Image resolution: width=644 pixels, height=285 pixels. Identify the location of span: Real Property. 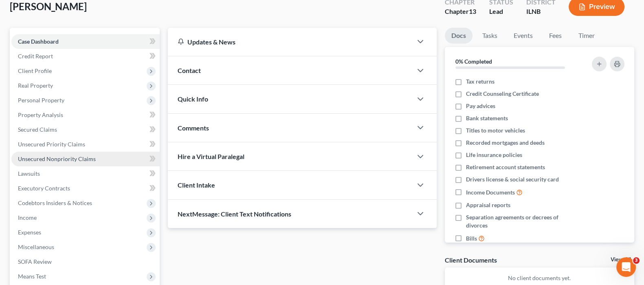
(35, 85).